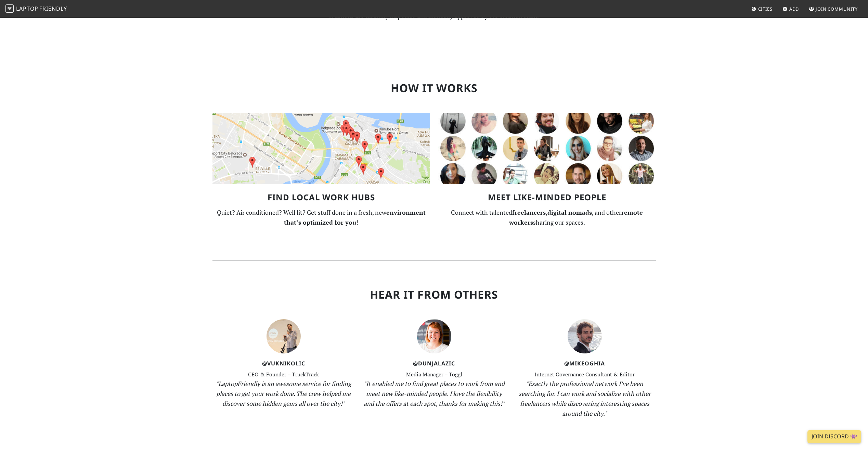 The image size is (868, 450). Describe the element at coordinates (790, 9) in the screenshot. I see `a: Add` at that location.